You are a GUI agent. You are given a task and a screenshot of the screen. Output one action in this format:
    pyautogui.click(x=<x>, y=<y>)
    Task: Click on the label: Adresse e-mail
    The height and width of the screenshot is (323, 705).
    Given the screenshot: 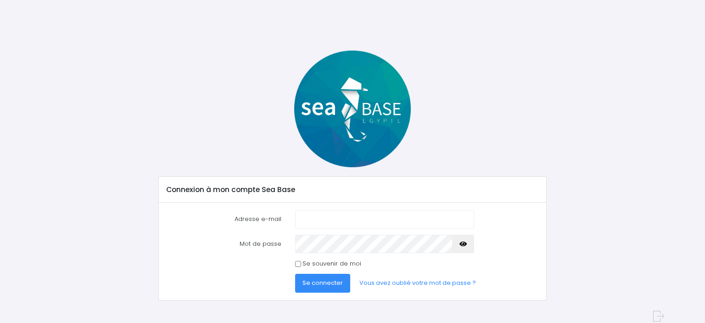 What is the action you would take?
    pyautogui.click(x=224, y=219)
    